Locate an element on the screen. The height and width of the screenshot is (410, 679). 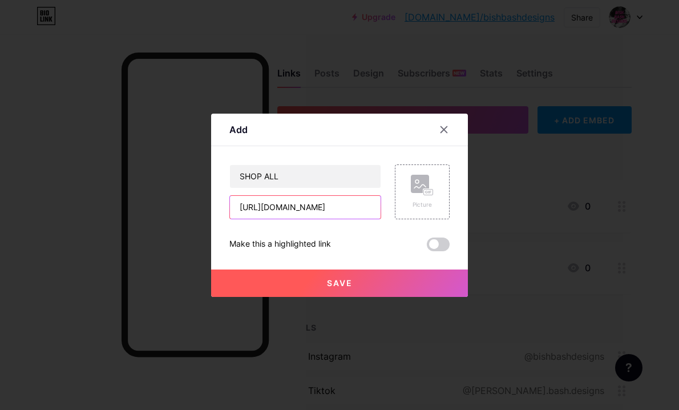
div: Picture is located at coordinates (422, 204).